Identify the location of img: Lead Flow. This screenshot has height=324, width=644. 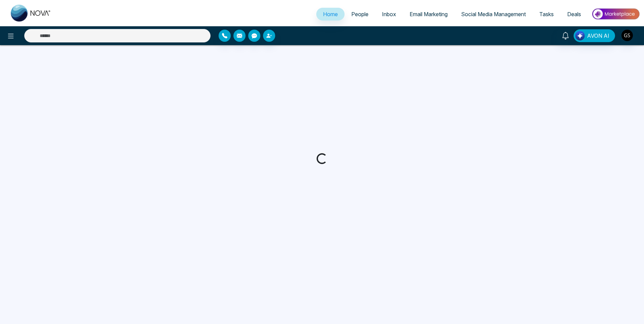
(580, 36).